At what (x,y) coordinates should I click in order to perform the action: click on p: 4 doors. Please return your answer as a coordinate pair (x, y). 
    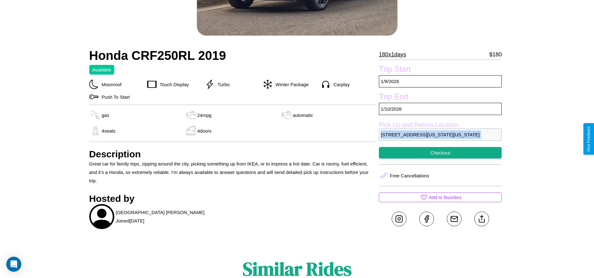
    Looking at the image, I should click on (204, 131).